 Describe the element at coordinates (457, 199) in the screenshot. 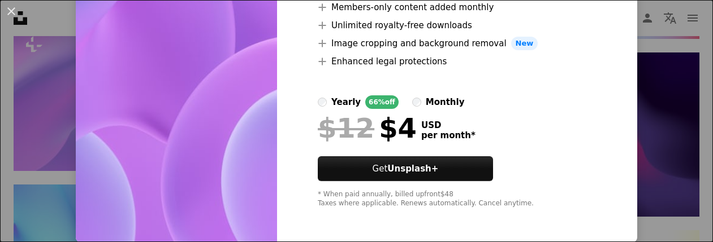

I see `div: * When paid annually, billed upfront $48 Taxes where applicable. Renews automatically. Cancel any...` at that location.